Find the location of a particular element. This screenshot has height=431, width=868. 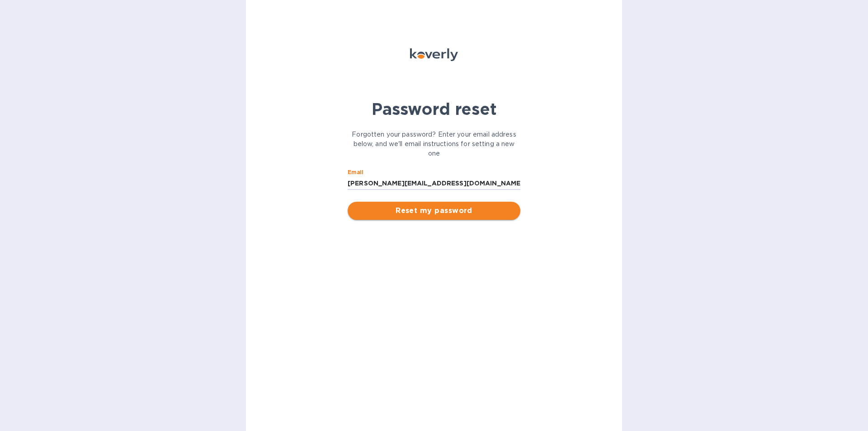

p: Forgotten your password? Enter your email address below, and we'll email instructions for setting... is located at coordinates (434, 144).